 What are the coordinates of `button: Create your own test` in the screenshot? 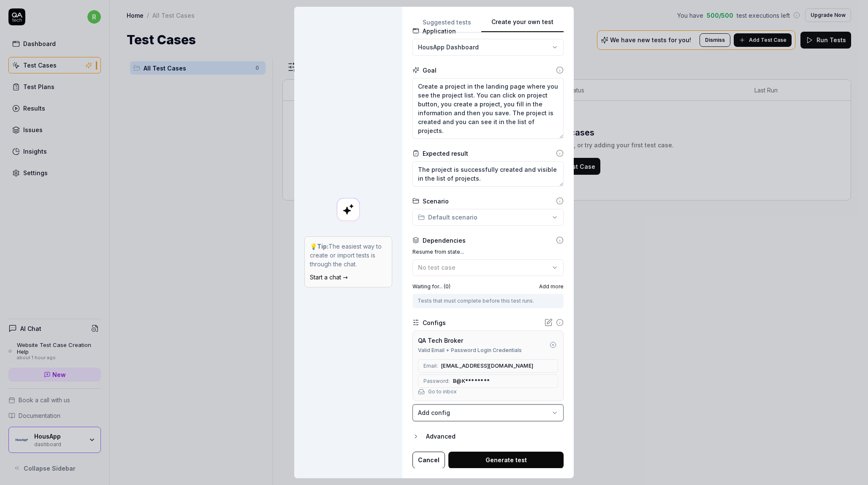 It's located at (522, 25).